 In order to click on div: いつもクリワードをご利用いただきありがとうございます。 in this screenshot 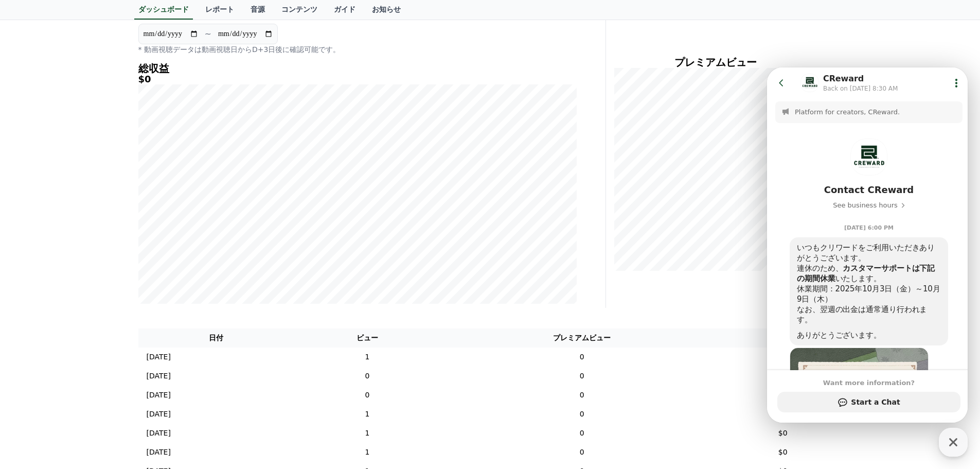, I will do `click(101, 186)`.